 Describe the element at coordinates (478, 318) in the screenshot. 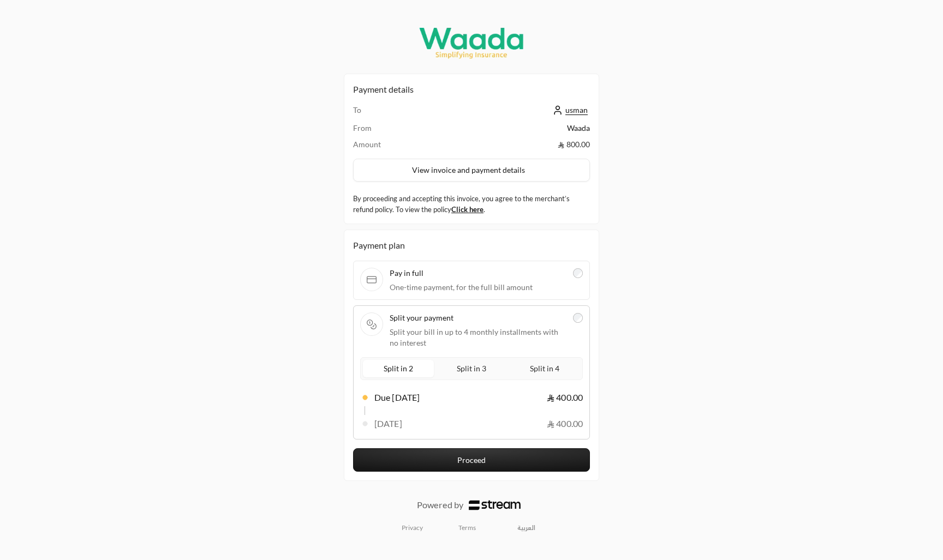

I see `span: Split your payment` at that location.